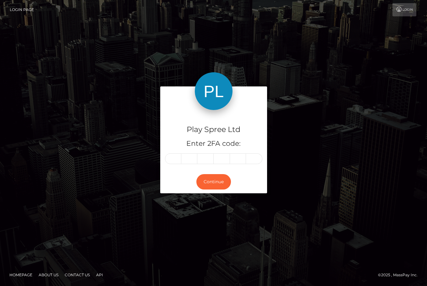  What do you see at coordinates (100, 275) in the screenshot?
I see `a: API` at bounding box center [100, 275].